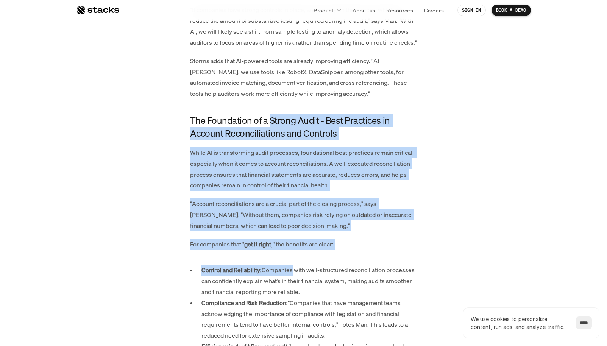 This screenshot has height=346, width=607. What do you see at coordinates (434, 10) in the screenshot?
I see `a: Careers` at bounding box center [434, 10].